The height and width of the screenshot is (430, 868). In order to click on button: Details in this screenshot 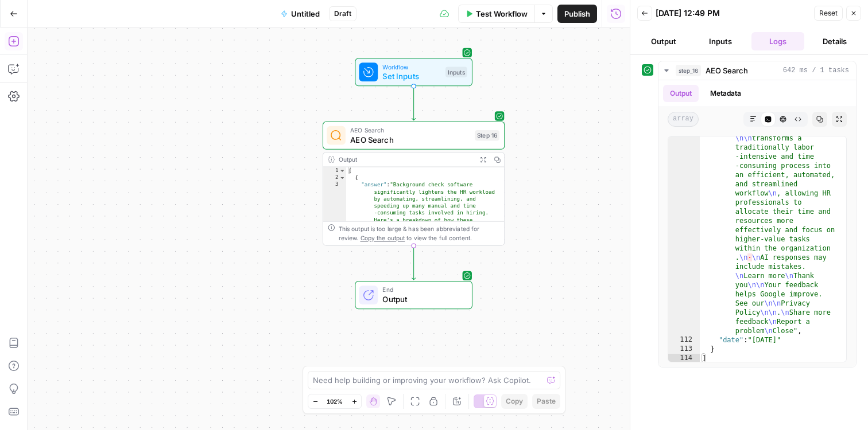, I will do `click(835, 42)`.